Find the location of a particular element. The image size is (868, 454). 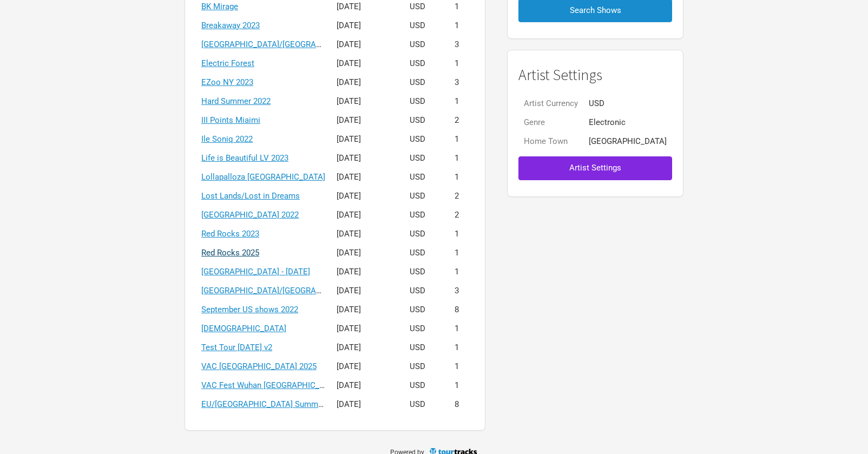

a: Ile Soniq 2022 is located at coordinates (227, 139).